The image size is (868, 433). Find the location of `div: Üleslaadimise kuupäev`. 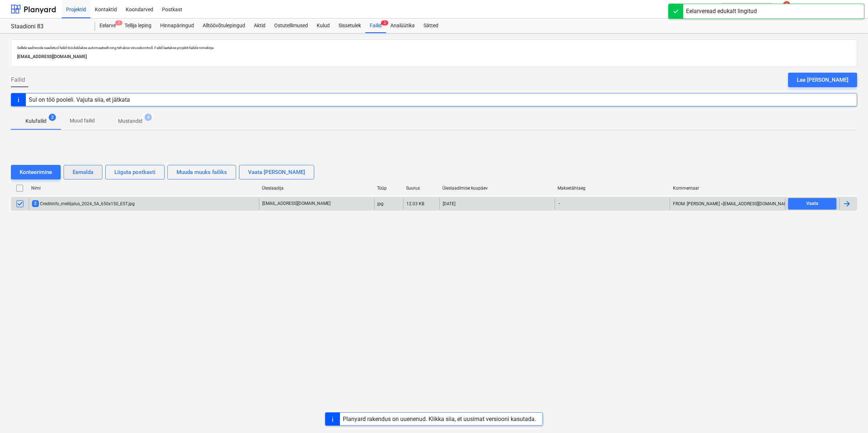

div: Üleslaadimise kuupäev is located at coordinates (496, 188).